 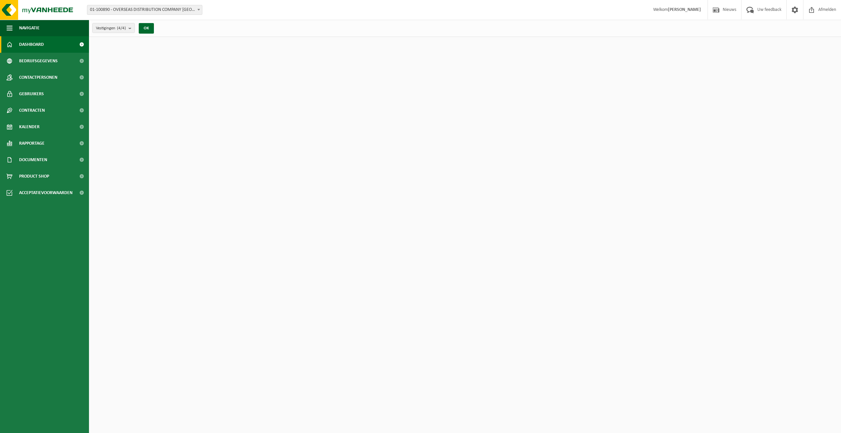 What do you see at coordinates (38, 77) in the screenshot?
I see `span: Contactpersonen` at bounding box center [38, 77].